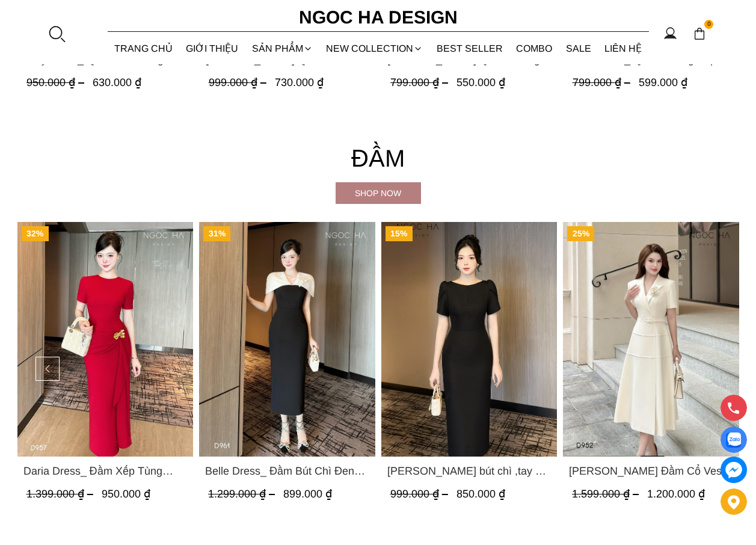 The image size is (756, 545). I want to click on a: messenger, so click(734, 469).